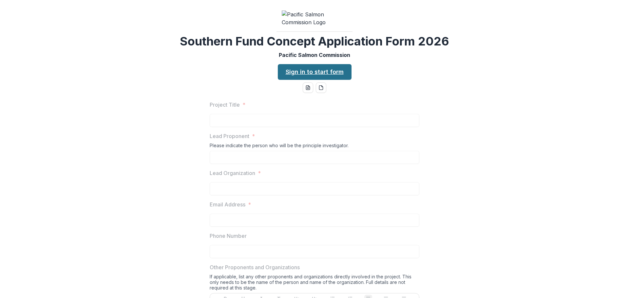  What do you see at coordinates (308, 88) in the screenshot?
I see `button: word-download` at bounding box center [308, 88].